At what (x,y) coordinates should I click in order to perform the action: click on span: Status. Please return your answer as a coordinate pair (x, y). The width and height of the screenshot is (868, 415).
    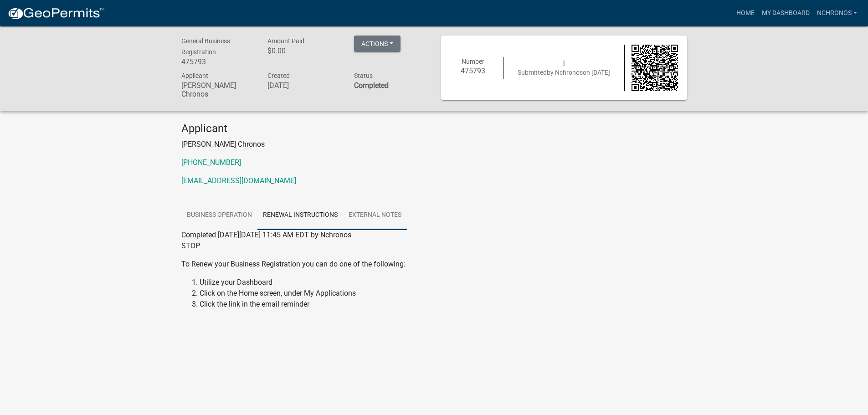
    Looking at the image, I should click on (363, 76).